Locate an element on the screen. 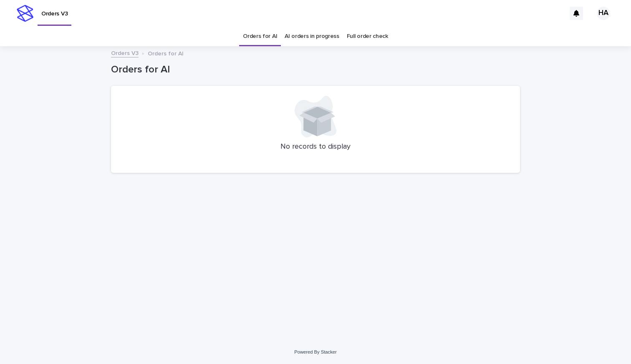  a: Powered By Stacker is located at coordinates (315, 352).